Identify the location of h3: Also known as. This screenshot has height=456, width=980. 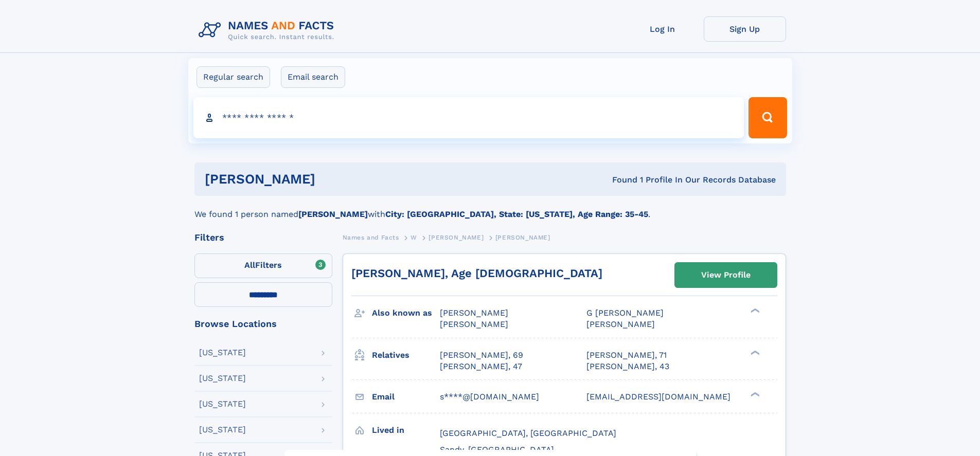
(406, 313).